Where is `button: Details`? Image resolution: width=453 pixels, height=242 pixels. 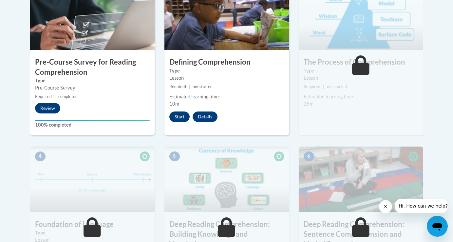
button: Details is located at coordinates (205, 117).